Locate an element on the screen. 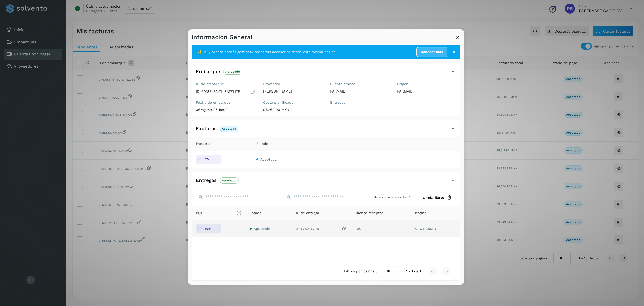 Image resolution: width=644 pixels, height=306 pixels. td: 4297 is located at coordinates (380, 229).